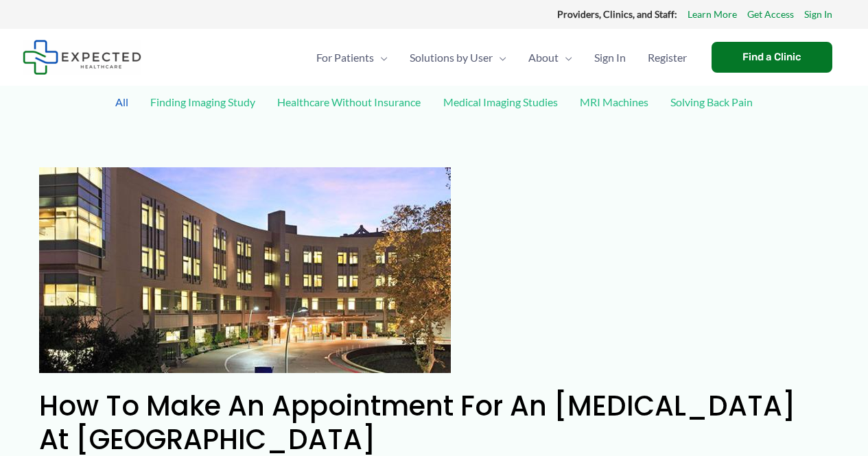 The height and width of the screenshot is (456, 868). Describe the element at coordinates (666, 57) in the screenshot. I see `a: Register` at that location.